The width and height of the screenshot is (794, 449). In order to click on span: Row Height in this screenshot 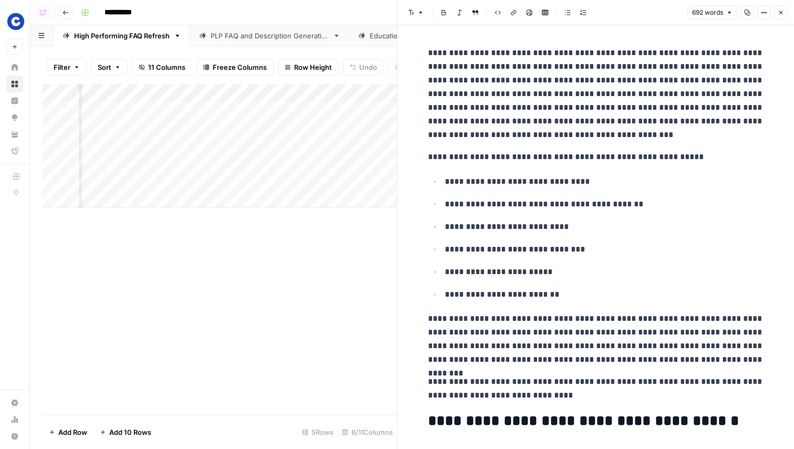, I will do `click(313, 67)`.